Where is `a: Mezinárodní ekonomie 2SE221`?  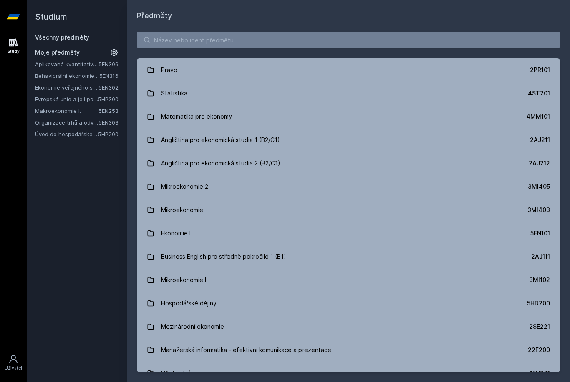 a: Mezinárodní ekonomie 2SE221 is located at coordinates (348, 327).